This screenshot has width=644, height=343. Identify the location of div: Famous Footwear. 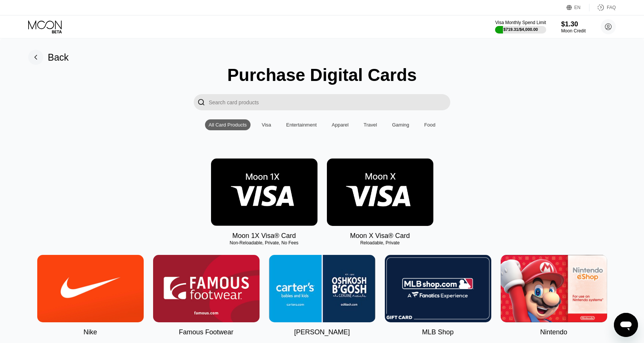
(206, 332).